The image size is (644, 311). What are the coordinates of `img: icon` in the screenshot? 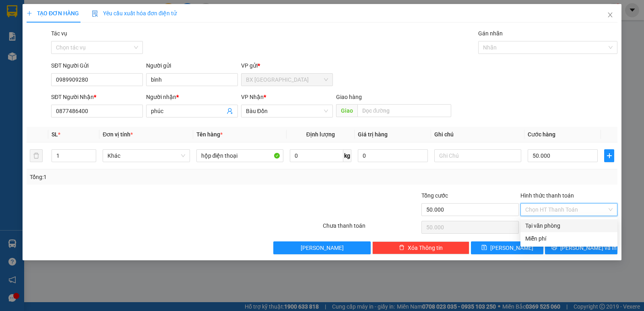 It's located at (95, 14).